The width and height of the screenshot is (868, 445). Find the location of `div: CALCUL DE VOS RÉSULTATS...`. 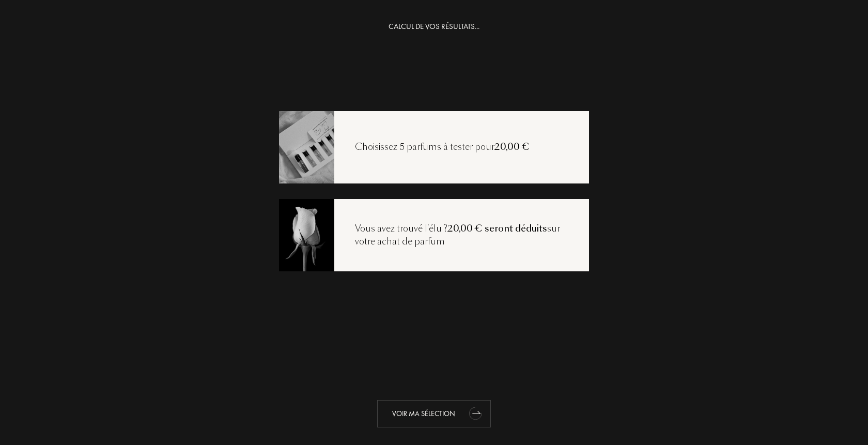

div: CALCUL DE VOS RÉSULTATS... is located at coordinates (434, 27).